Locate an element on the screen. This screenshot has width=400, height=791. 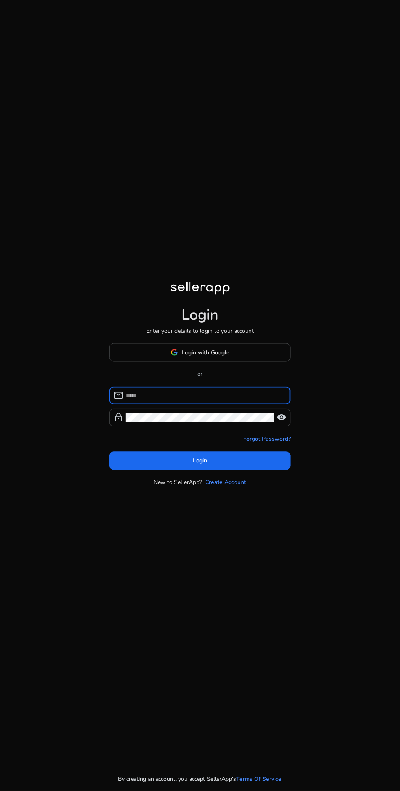
p: Enter your details to login to your account is located at coordinates (200, 331).